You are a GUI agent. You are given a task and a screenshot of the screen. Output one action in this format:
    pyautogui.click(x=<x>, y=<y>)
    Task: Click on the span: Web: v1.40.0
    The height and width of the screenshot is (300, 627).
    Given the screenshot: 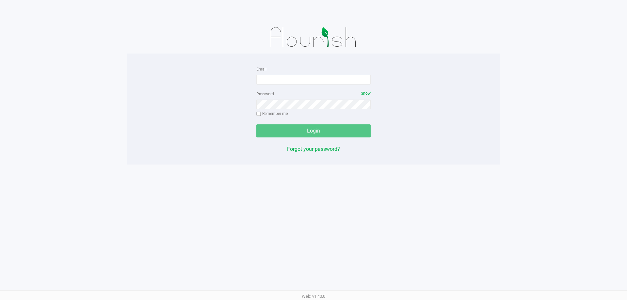 What is the action you would take?
    pyautogui.click(x=314, y=296)
    